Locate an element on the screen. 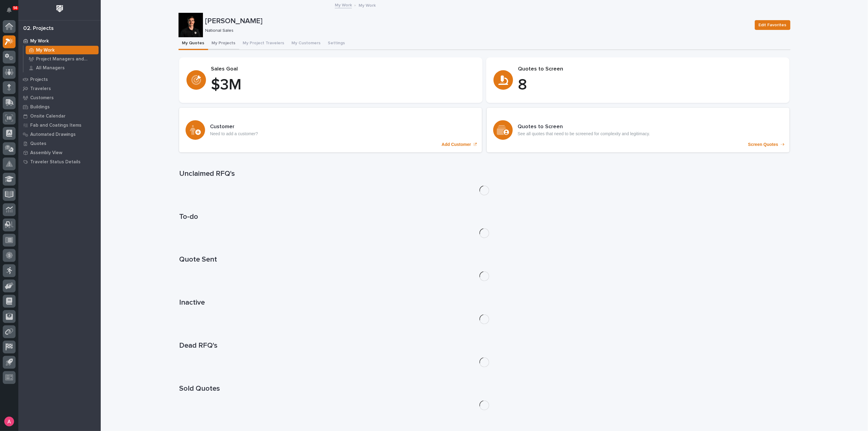 Image resolution: width=868 pixels, height=431 pixels. h1: Quote Sent is located at coordinates (485, 259).